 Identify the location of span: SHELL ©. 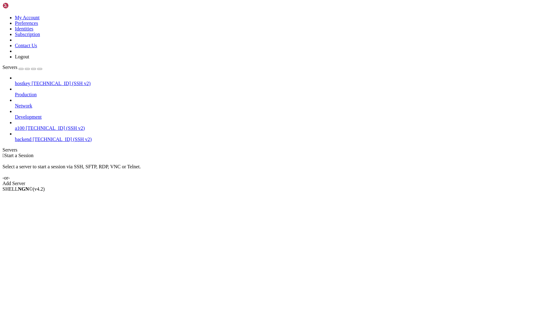
(24, 189).